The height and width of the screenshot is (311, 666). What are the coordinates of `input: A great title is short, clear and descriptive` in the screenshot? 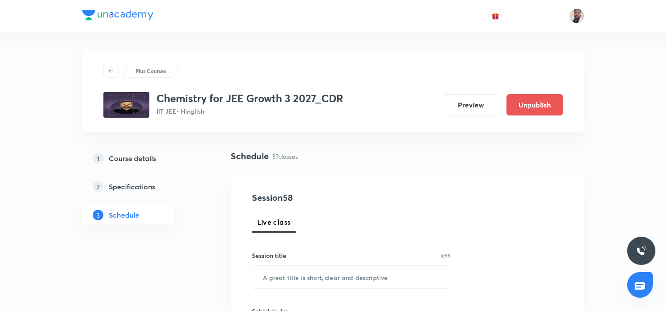 It's located at (351, 277).